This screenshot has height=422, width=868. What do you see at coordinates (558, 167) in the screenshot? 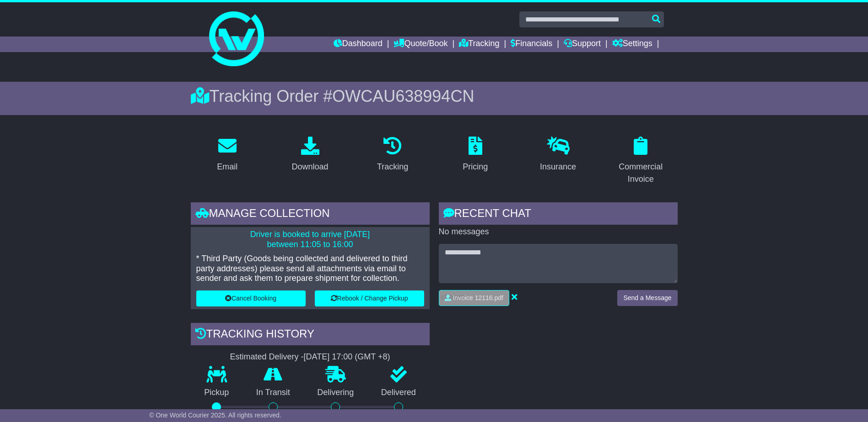
I see `div: Insurance` at bounding box center [558, 167].